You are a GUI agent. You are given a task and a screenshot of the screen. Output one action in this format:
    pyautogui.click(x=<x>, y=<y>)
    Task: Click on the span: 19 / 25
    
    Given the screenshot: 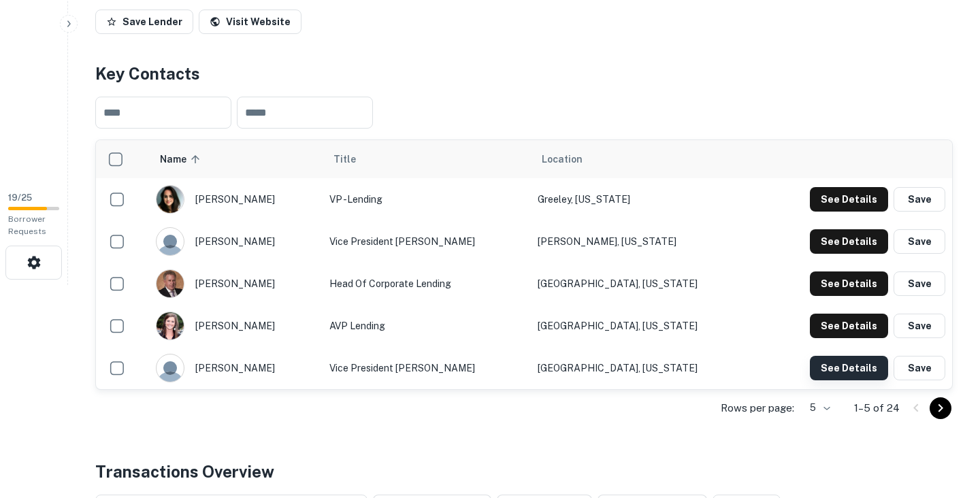 What is the action you would take?
    pyautogui.click(x=20, y=197)
    